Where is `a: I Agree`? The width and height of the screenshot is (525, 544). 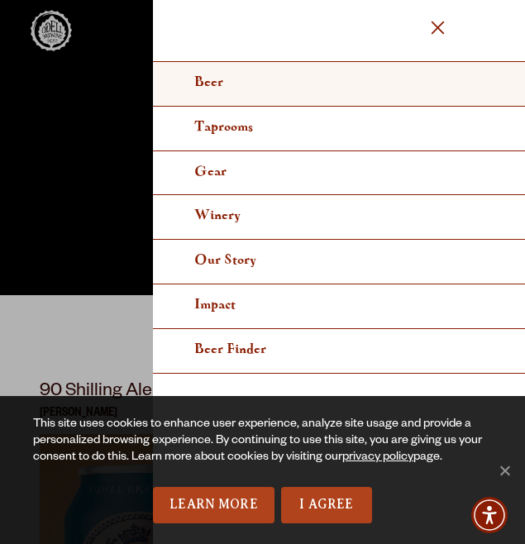
a: I Agree is located at coordinates (327, 505).